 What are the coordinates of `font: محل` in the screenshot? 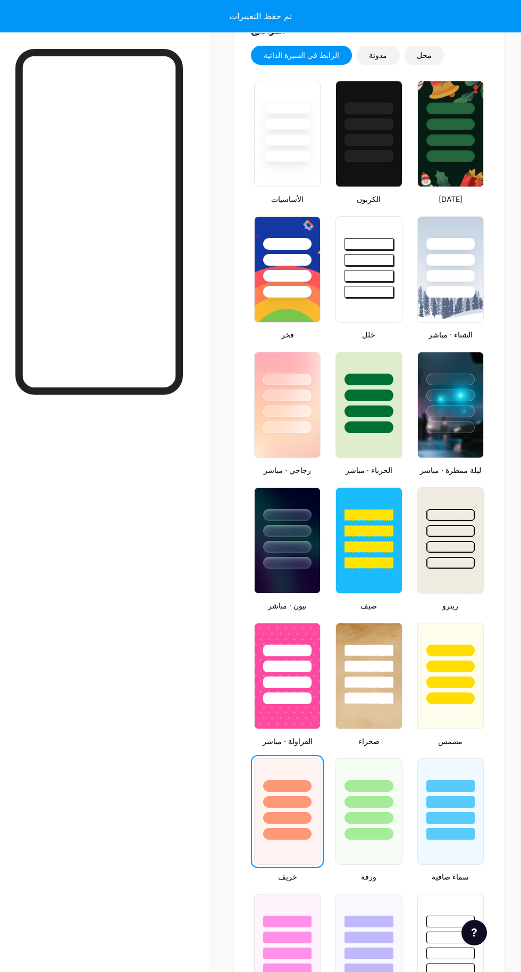 It's located at (424, 55).